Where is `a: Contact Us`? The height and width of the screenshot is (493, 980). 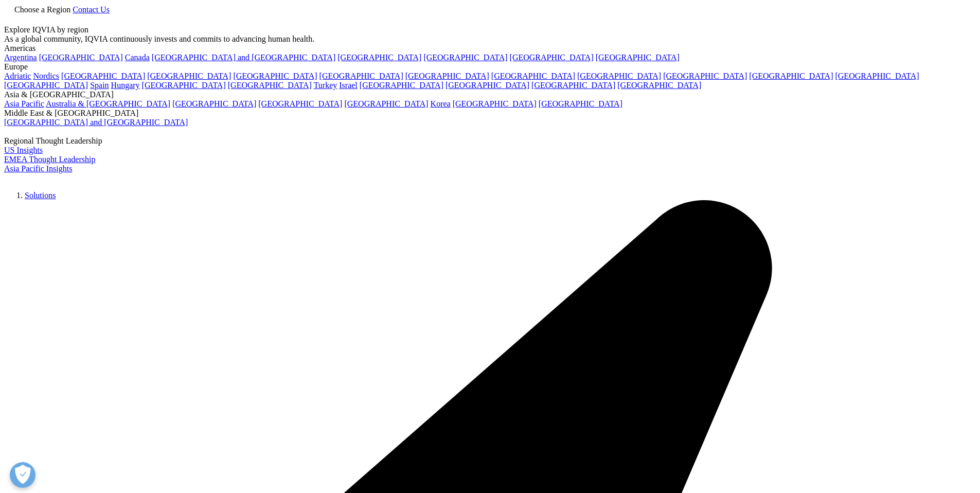
a: Contact Us is located at coordinates (91, 9).